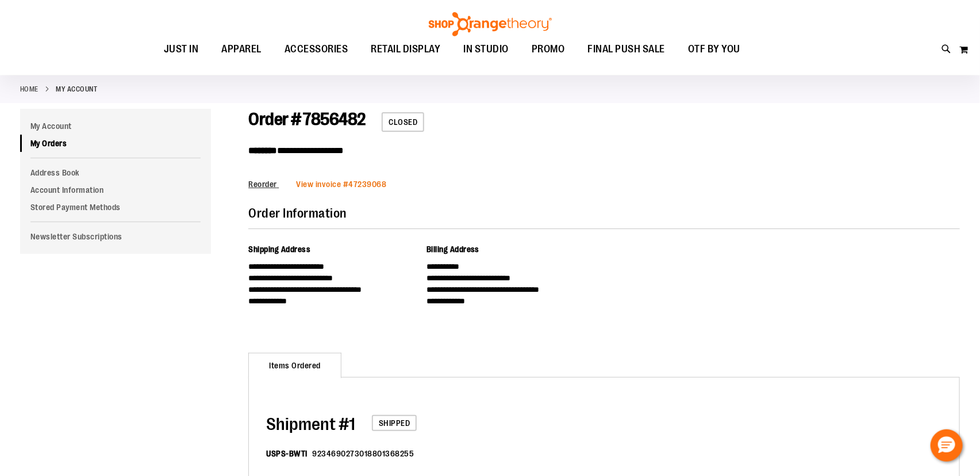  Describe the element at coordinates (77, 89) in the screenshot. I see `strong: My Account` at that location.